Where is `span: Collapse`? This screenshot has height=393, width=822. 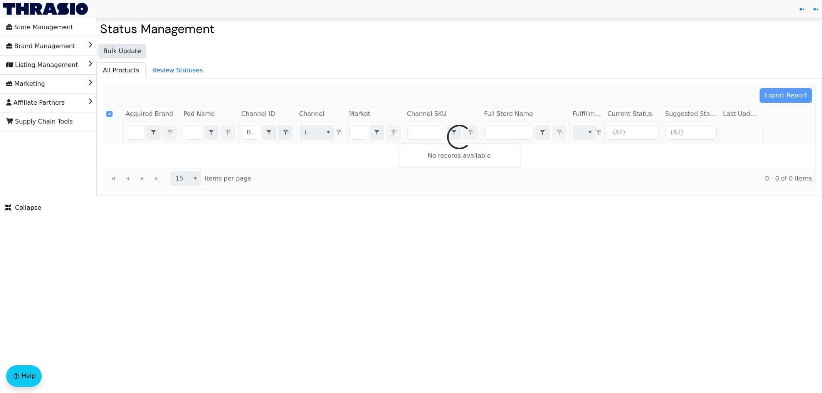
span: Collapse is located at coordinates (23, 208).